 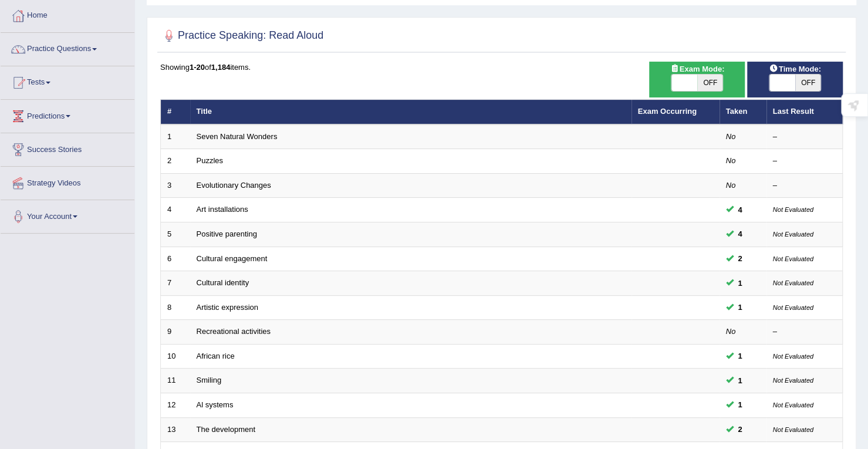 I want to click on a: Art installations, so click(x=222, y=208).